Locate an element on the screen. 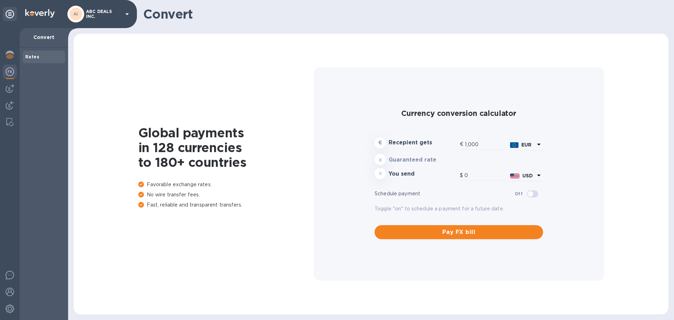 This screenshot has height=320, width=674. b: Off is located at coordinates (519, 194).